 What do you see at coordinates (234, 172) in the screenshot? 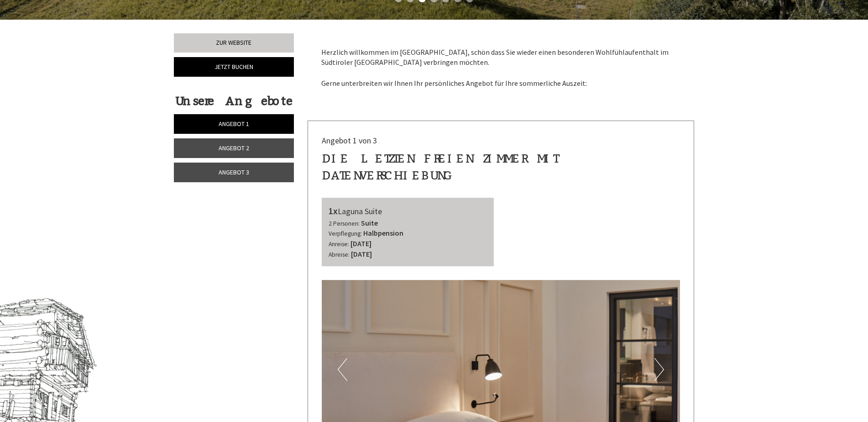
I see `span: Angebot 3` at bounding box center [234, 172].